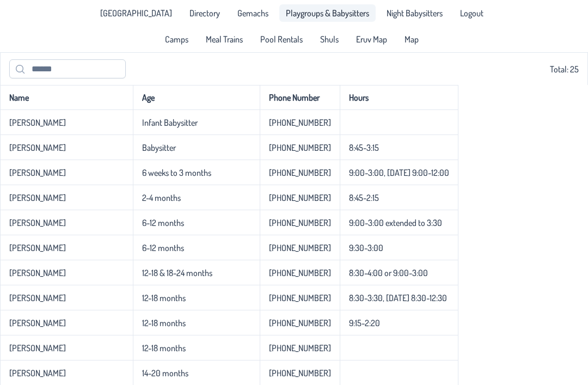 The height and width of the screenshot is (385, 588). I want to click on p-celleditor: Babysitter, so click(159, 148).